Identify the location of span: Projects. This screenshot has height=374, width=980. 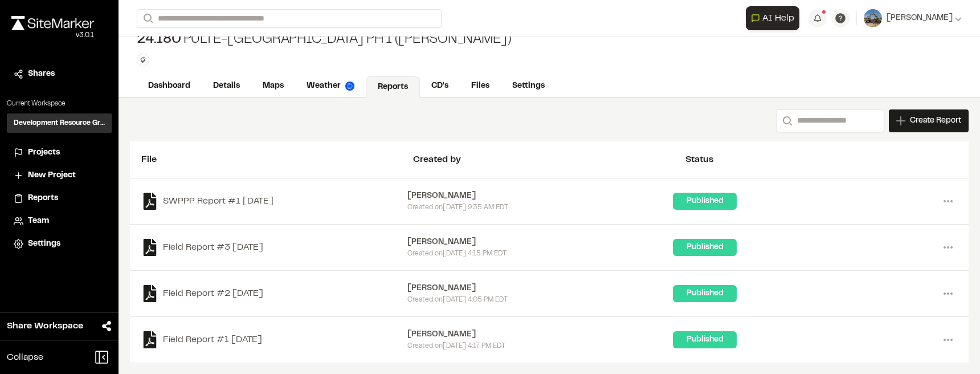
(44, 153).